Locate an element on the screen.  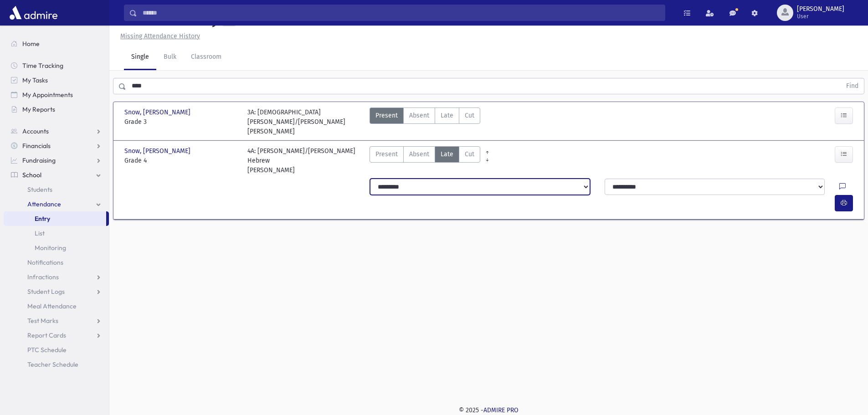
span: PTC Schedule is located at coordinates (47, 350).